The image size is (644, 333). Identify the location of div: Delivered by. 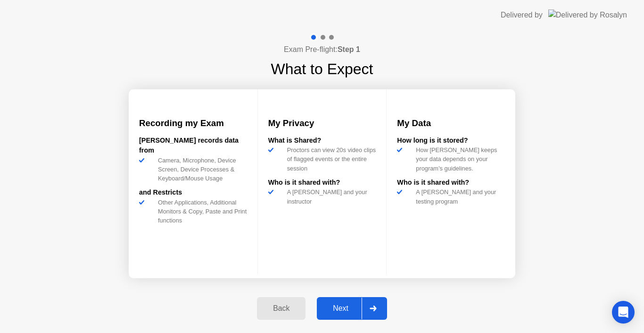
(522, 15).